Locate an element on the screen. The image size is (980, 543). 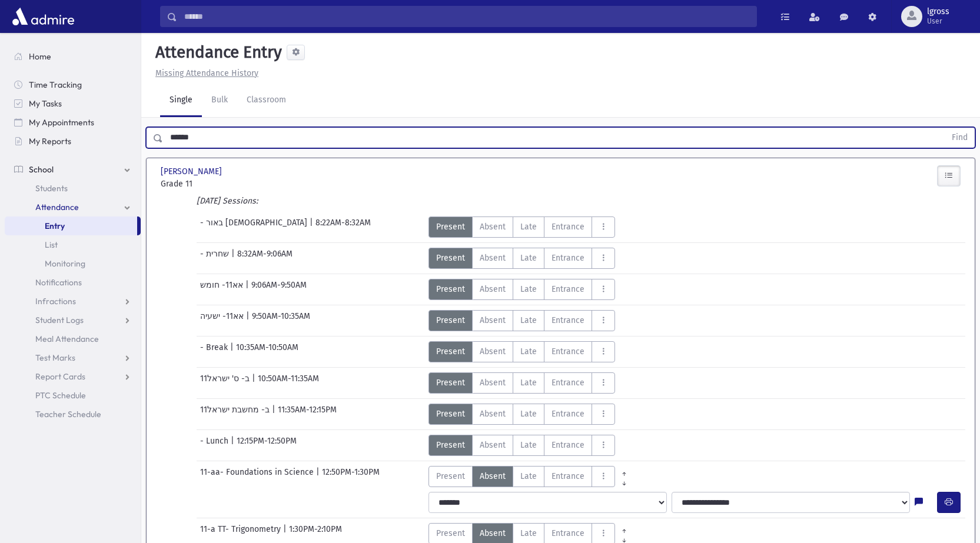
a: Test Marks is located at coordinates (73, 358).